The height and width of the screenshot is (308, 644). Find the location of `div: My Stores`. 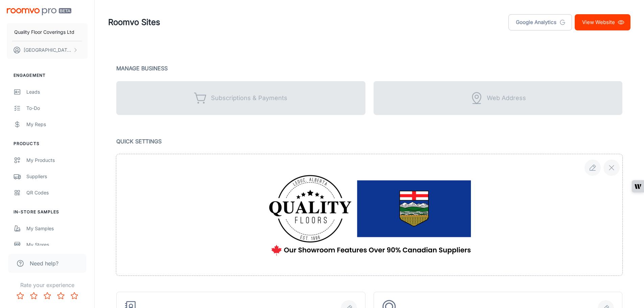

div: My Stores is located at coordinates (57, 245).